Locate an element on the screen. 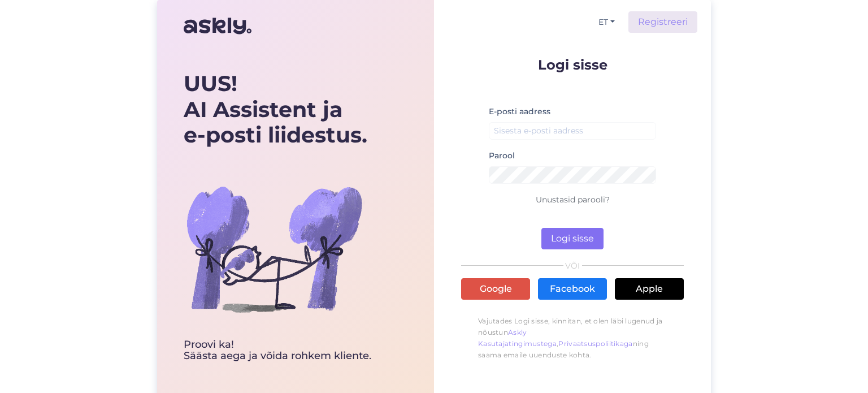 Image resolution: width=868 pixels, height=393 pixels. p: Logi sisse is located at coordinates (572, 65).